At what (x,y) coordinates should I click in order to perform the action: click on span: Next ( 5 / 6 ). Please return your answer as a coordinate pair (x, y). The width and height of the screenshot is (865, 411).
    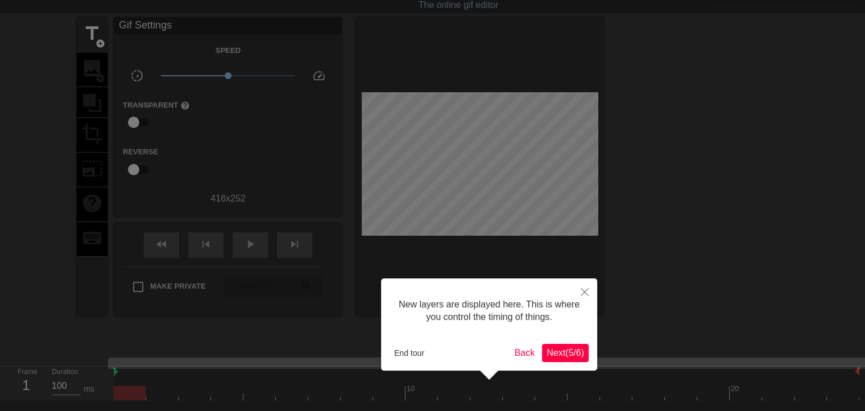
    Looking at the image, I should click on (566, 352).